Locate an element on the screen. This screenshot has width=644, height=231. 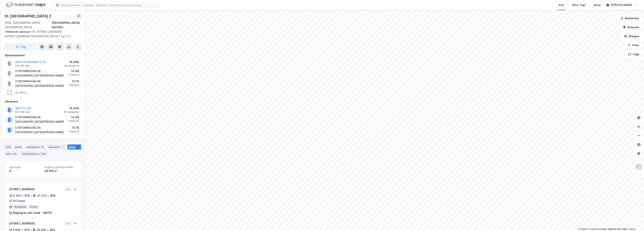
div: Bygg is located at coordinates (74, 147).